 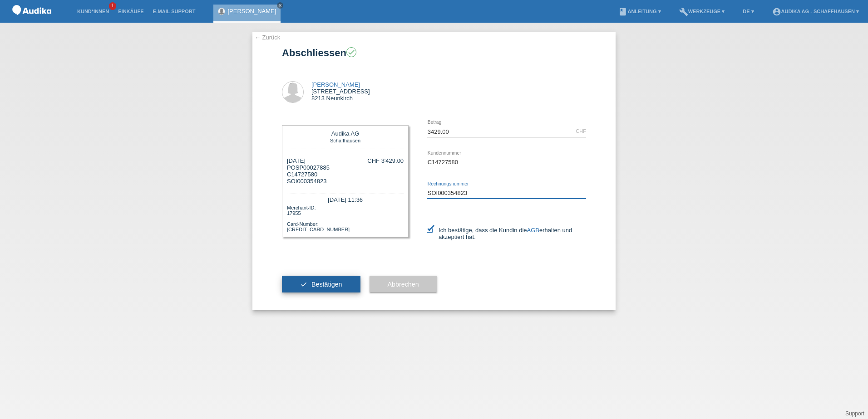 I want to click on a: ← Zurück, so click(x=267, y=37).